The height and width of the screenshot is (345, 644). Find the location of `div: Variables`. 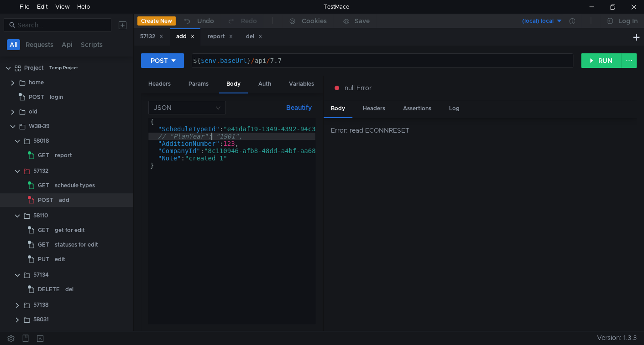

div: Variables is located at coordinates (301, 84).